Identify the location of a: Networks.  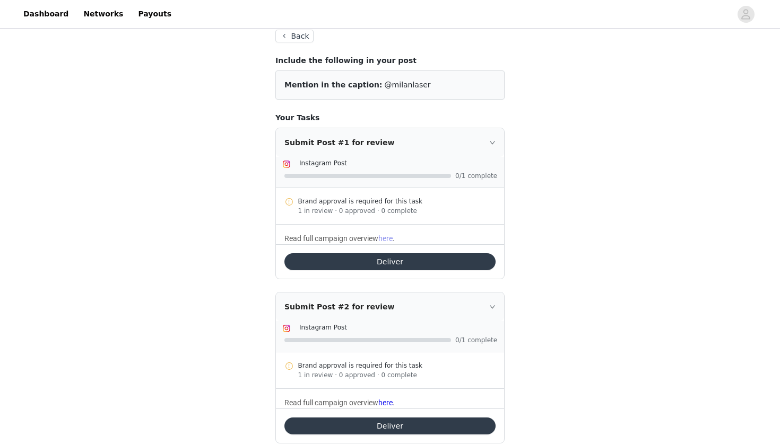
(103, 14).